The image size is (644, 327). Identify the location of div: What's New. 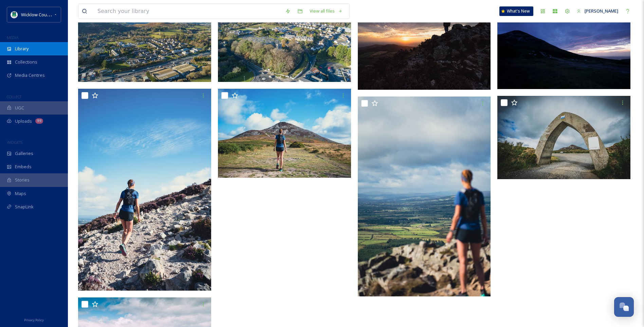
(516, 11).